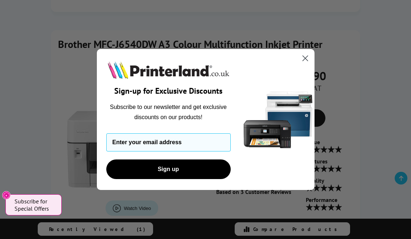  I want to click on span: Subscribe for Special Offers, so click(34, 205).